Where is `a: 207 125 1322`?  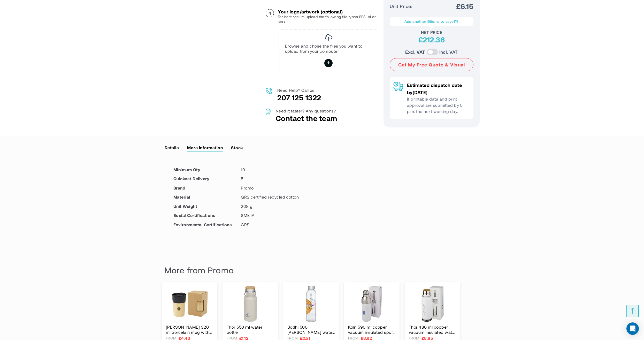 a: 207 125 1322 is located at coordinates (299, 97).